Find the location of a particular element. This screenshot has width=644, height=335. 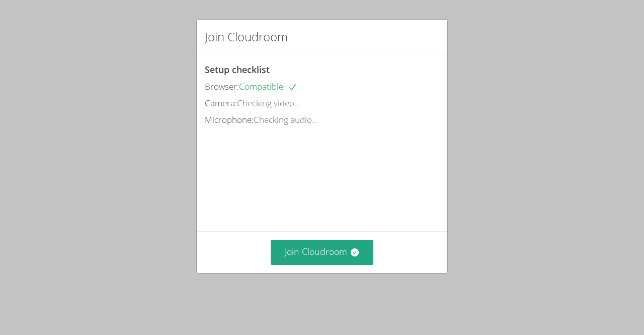

span: Checking audio... is located at coordinates (286, 119).